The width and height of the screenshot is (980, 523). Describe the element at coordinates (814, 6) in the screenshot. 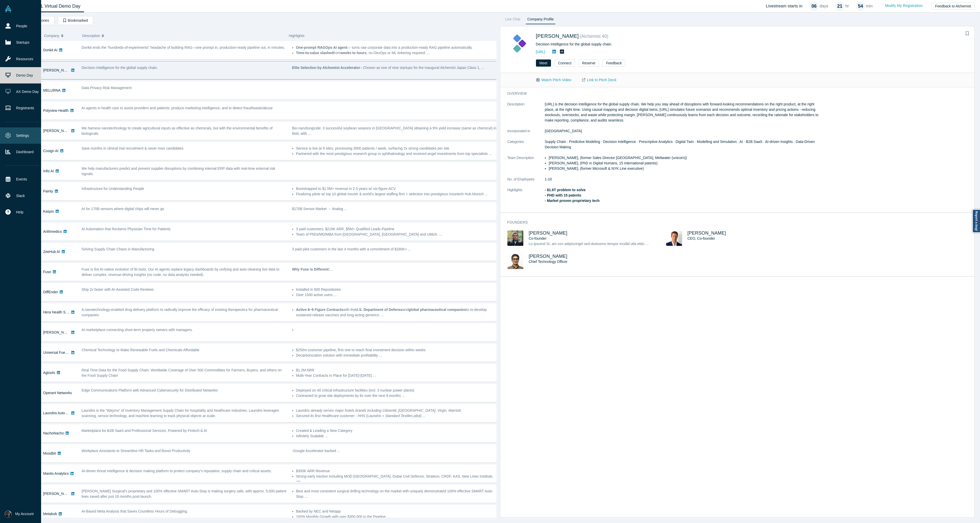

I see `div: 06` at that location.